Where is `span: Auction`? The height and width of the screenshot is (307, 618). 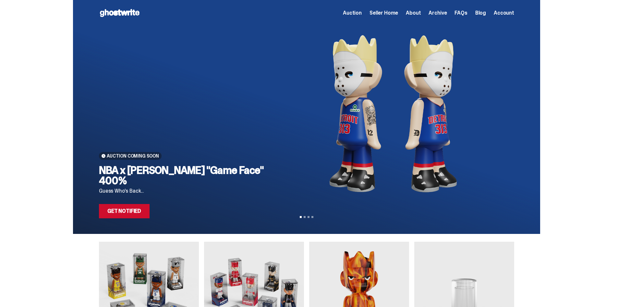
span: Auction is located at coordinates (352, 13).